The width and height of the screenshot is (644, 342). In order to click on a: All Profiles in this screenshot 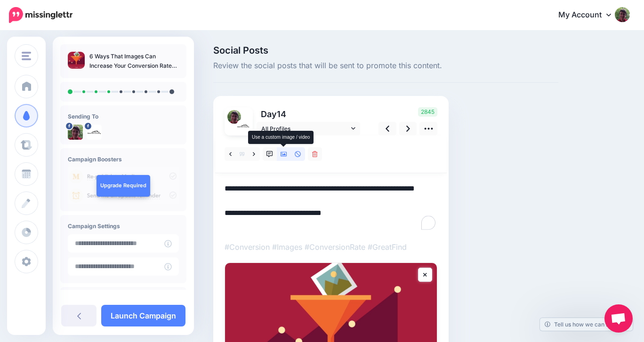, I will do `click(308, 129)`.